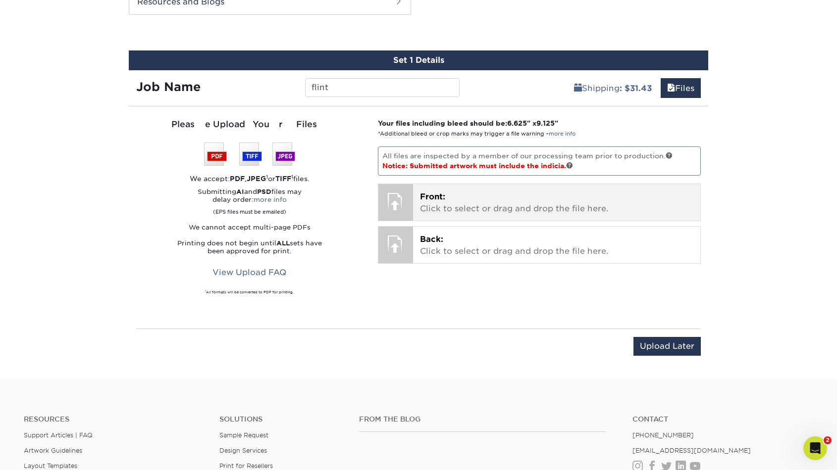  I want to click on div: All formats will be converted to PDF for printing., so click(250, 293).